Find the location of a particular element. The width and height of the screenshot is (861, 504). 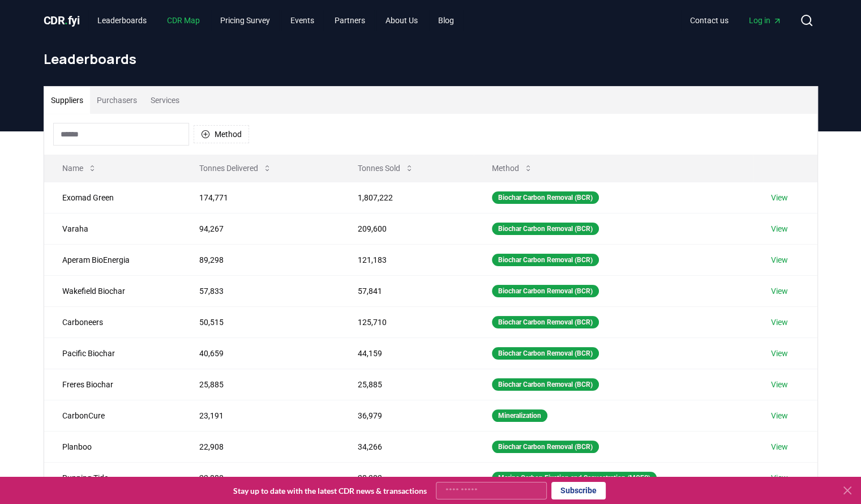

a: About Us is located at coordinates (402, 20).